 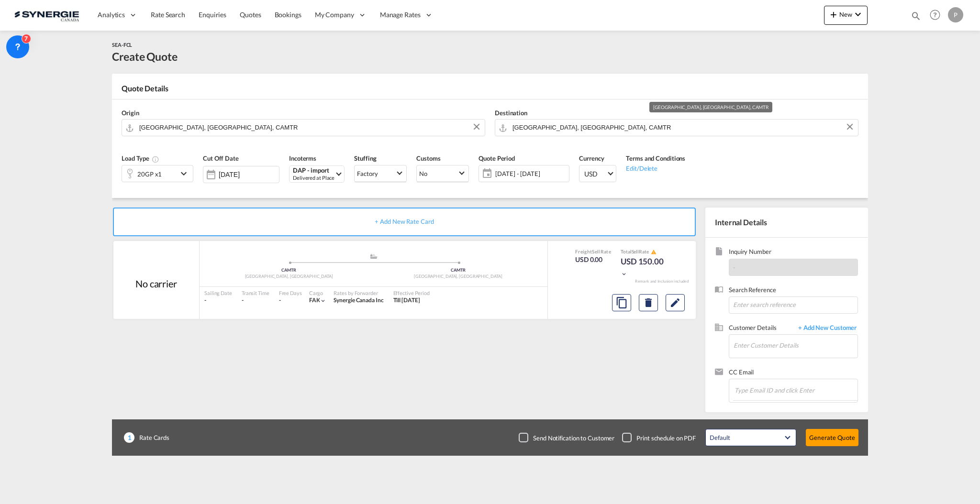 What do you see at coordinates (826, 329) in the screenshot?
I see `span: + Add New Customer` at bounding box center [826, 329].